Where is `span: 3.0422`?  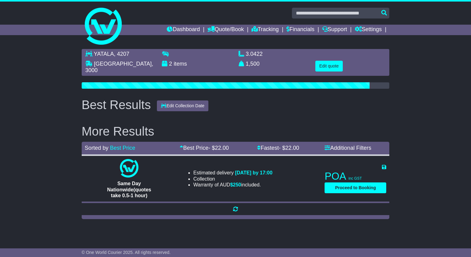 span: 3.0422 is located at coordinates (254, 54).